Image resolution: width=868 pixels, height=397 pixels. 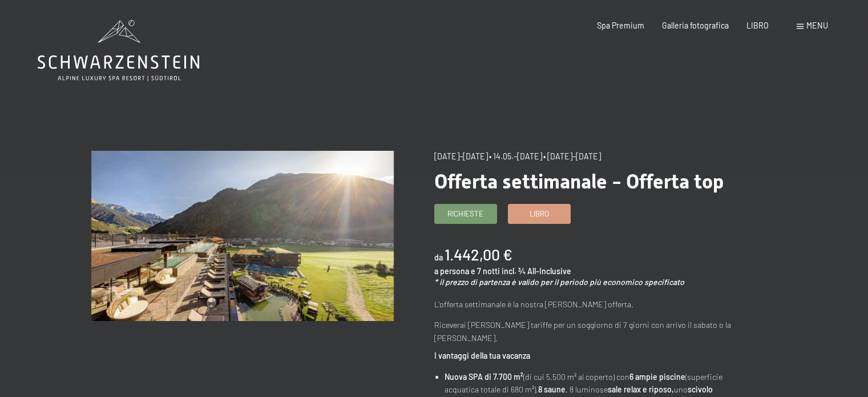 What do you see at coordinates (455, 271) in the screenshot?
I see `font: a persona e` at bounding box center [455, 271].